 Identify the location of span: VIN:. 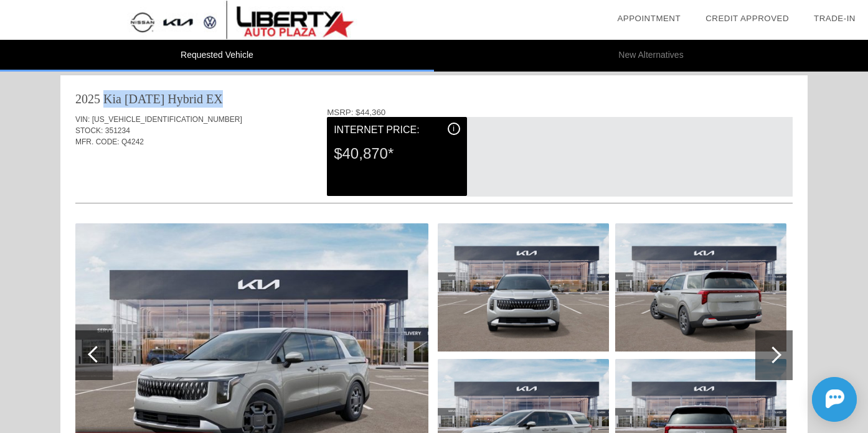
(82, 120).